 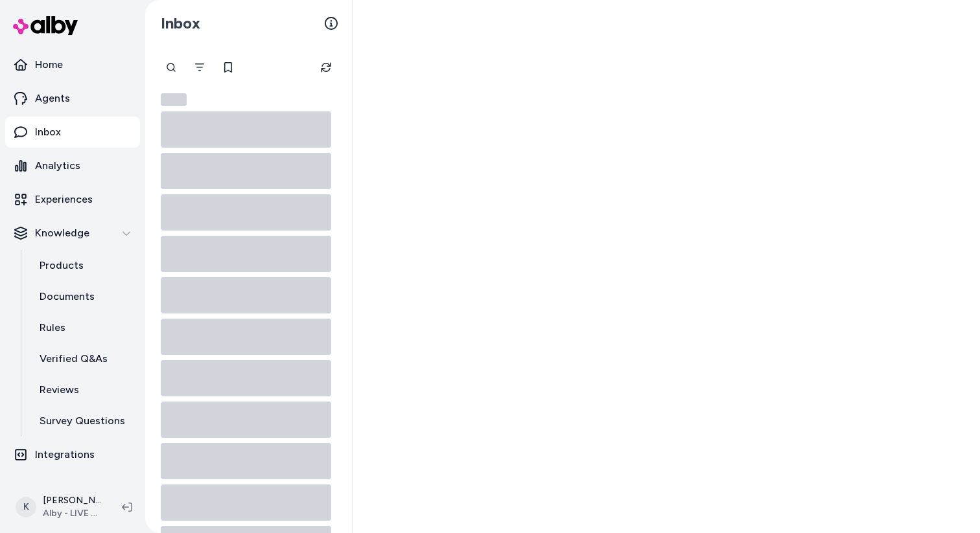 I want to click on p: Experiences, so click(x=63, y=200).